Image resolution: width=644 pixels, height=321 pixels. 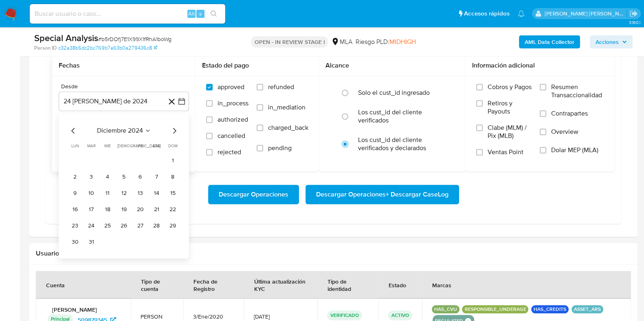 I want to click on h2: Usuarios Asociados, so click(x=333, y=254).